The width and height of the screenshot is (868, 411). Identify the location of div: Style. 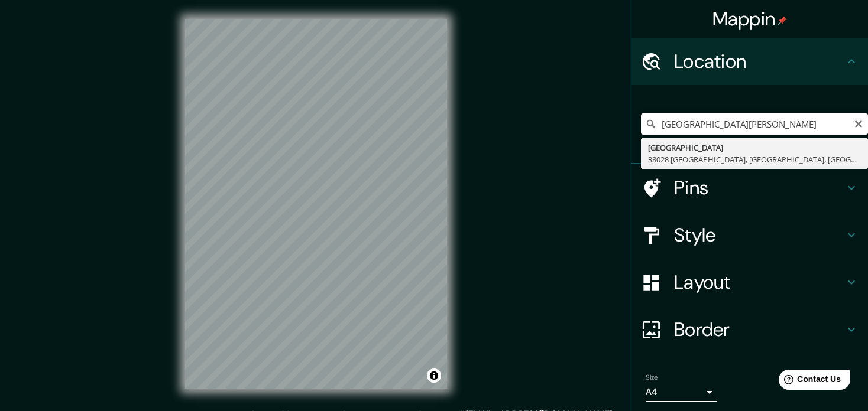
(750, 235).